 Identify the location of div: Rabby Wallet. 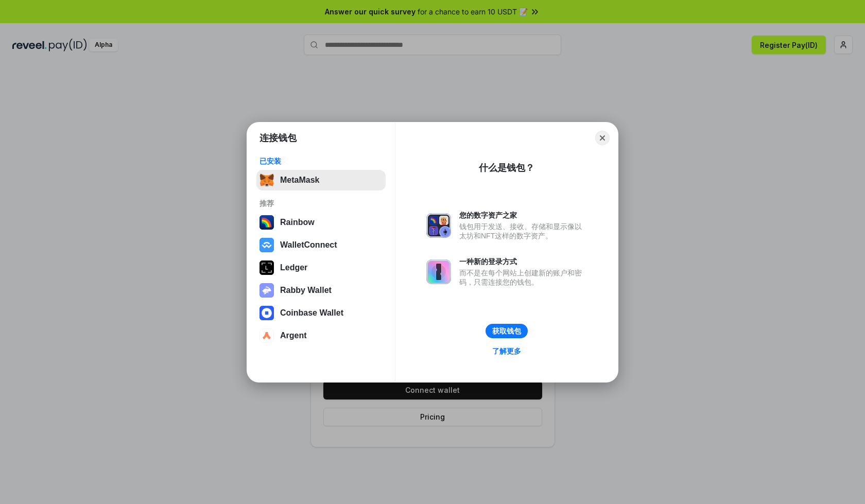
(306, 290).